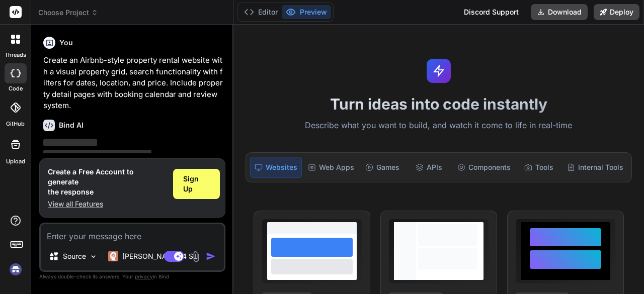  I want to click on div: Components, so click(484, 167).